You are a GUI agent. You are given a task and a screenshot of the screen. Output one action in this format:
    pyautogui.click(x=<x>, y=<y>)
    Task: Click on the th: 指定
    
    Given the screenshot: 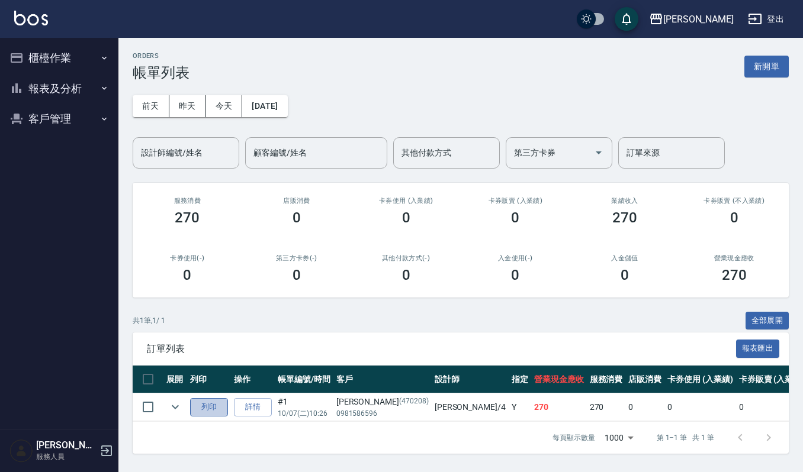 What is the action you would take?
    pyautogui.click(x=520, y=379)
    